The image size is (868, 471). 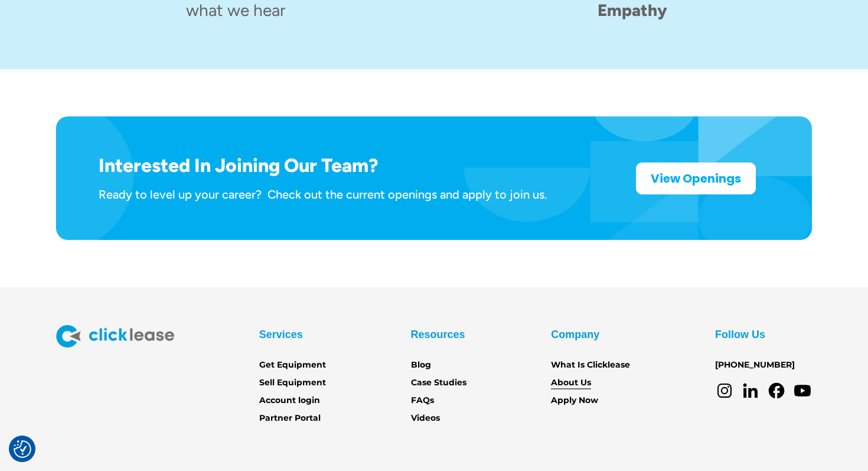 I want to click on div: Resources, so click(x=438, y=335).